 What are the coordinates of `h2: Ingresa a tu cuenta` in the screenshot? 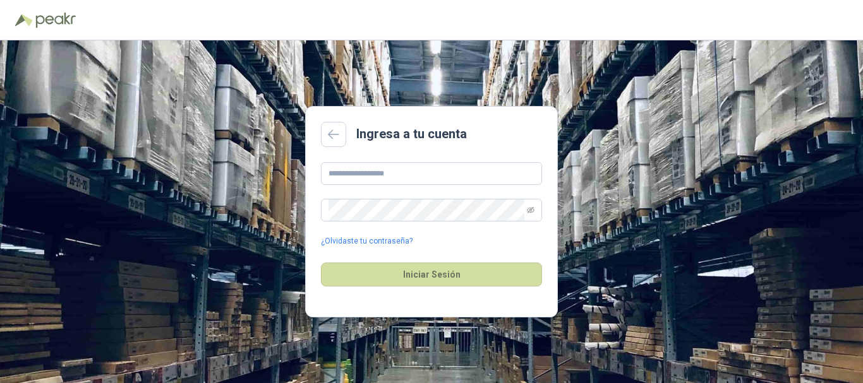 It's located at (411, 134).